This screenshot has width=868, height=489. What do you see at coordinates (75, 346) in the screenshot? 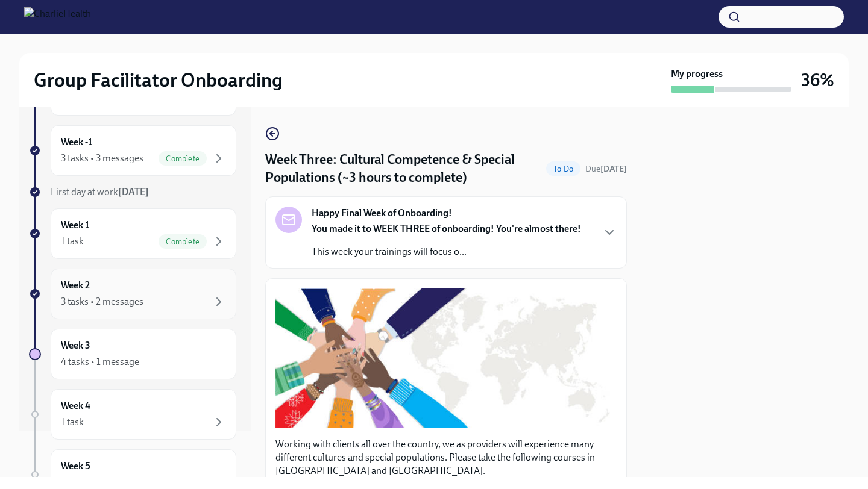
I see `h6: Week 3` at bounding box center [75, 346].